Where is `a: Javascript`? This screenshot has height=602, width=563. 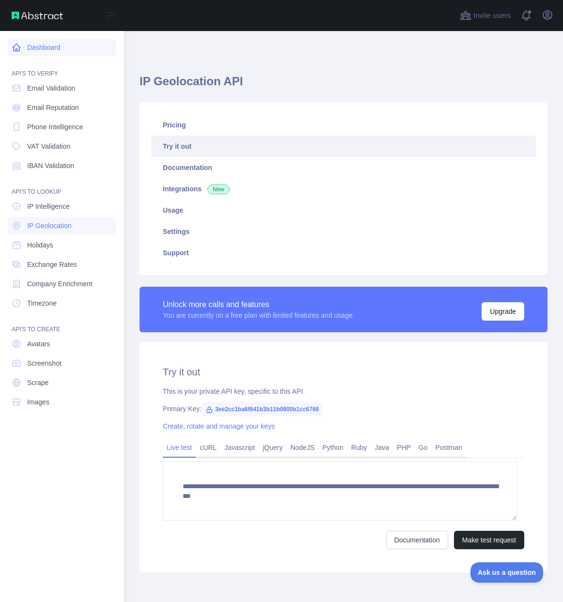
a: Javascript is located at coordinates (239, 448).